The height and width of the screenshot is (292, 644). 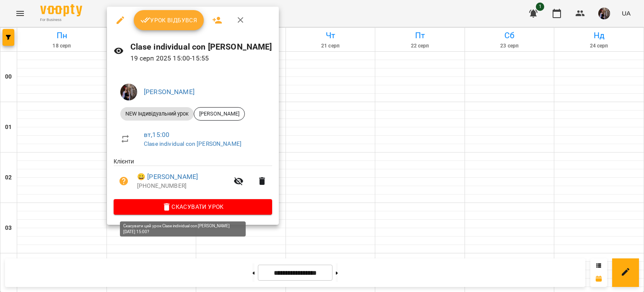 I want to click on p: 19 серп 2025 15:00 - 15:55, so click(x=201, y=58).